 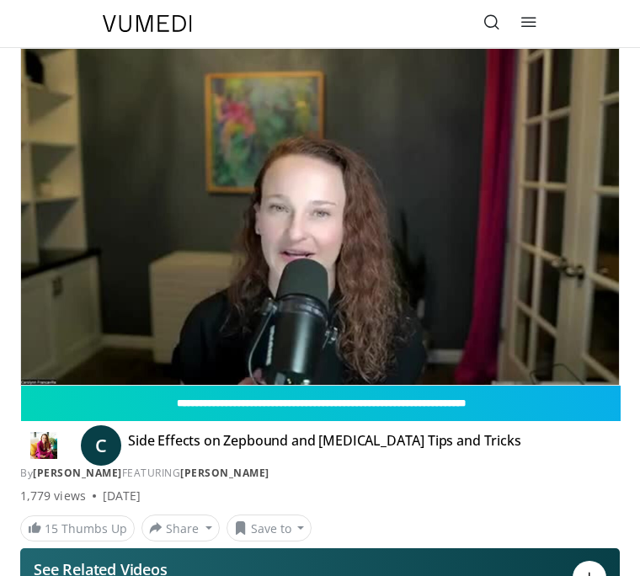 I want to click on span: 15, so click(x=51, y=528).